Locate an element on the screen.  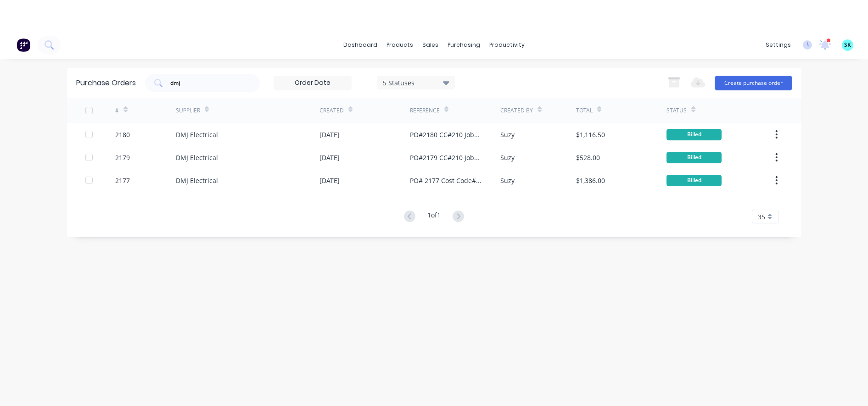
div: 2179 is located at coordinates (122, 157).